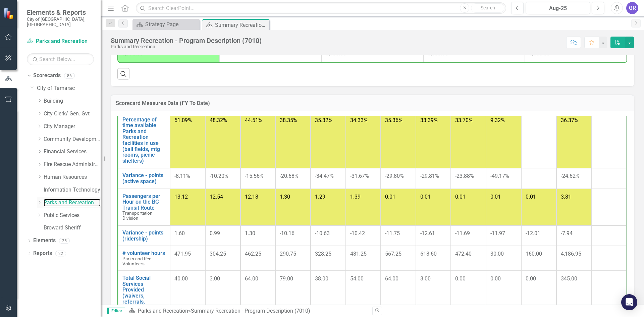  What do you see at coordinates (322, 233) in the screenshot?
I see `span: -10.63` at bounding box center [322, 233].